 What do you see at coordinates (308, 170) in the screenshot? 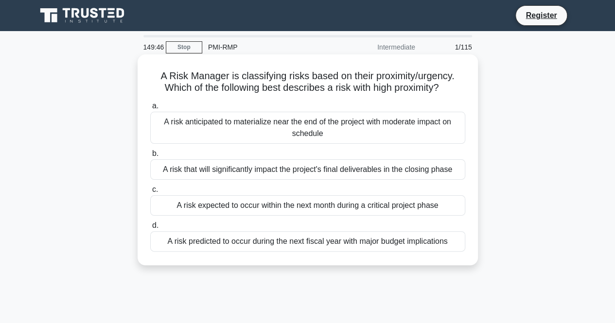
I see `div: A risk that will significantly impact the project's final deliverables in the closing phase` at bounding box center [308, 170].